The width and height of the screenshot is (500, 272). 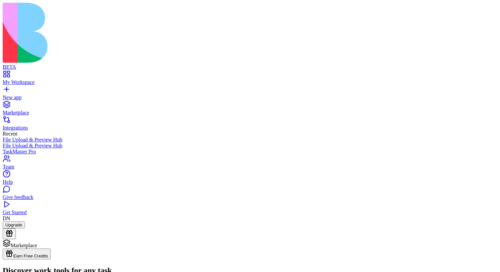 What do you see at coordinates (250, 113) in the screenshot?
I see `div: Marketplace` at bounding box center [250, 113].